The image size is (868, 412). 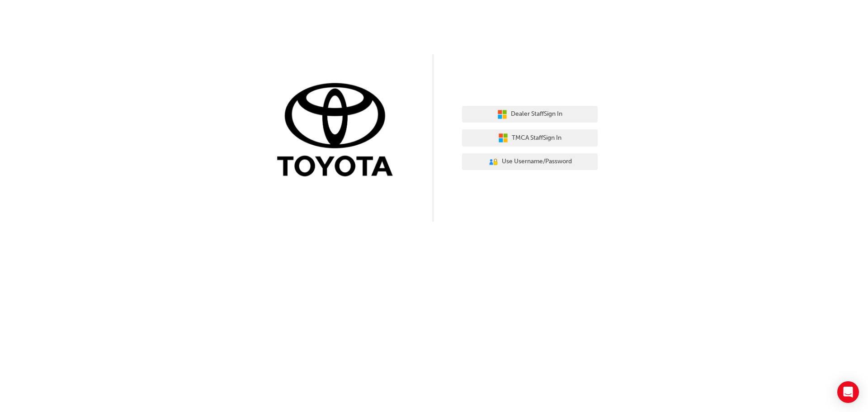 What do you see at coordinates (530, 138) in the screenshot?
I see `button: TMCA StaffSign In` at bounding box center [530, 138].